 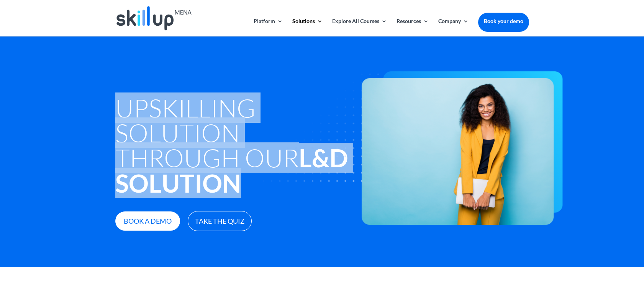 What do you see at coordinates (269, 27) in the screenshot?
I see `a: Platform` at bounding box center [269, 27].